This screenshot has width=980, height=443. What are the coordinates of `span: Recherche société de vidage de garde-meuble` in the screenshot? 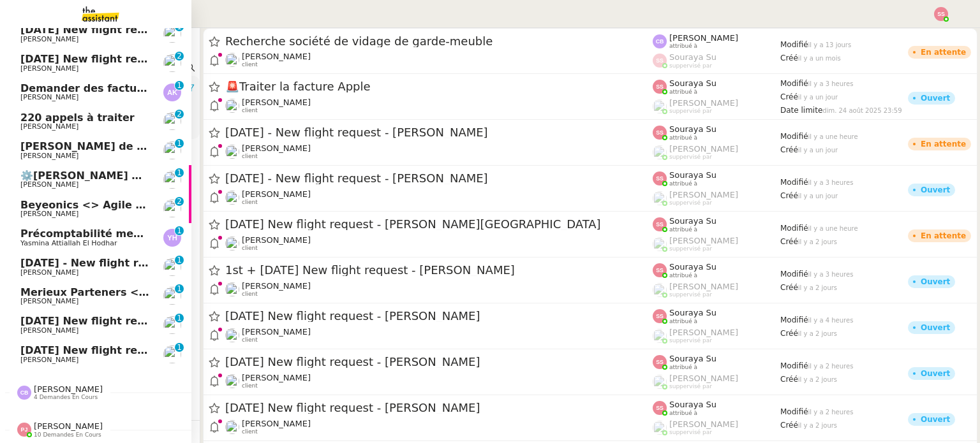 It's located at (439, 41).